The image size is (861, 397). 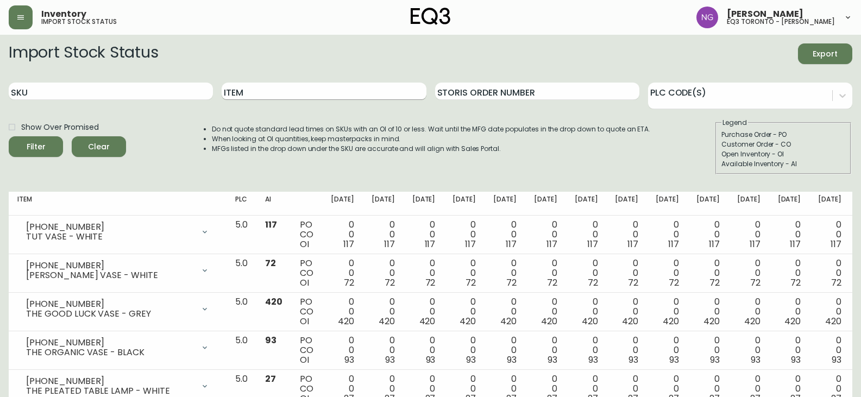 What do you see at coordinates (110, 237) in the screenshot?
I see `div: TUT VASE - WHITE` at bounding box center [110, 237].